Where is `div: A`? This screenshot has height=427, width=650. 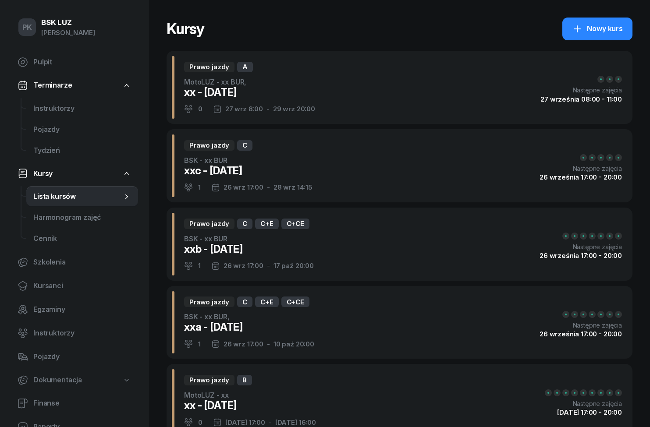 div: A is located at coordinates (245, 67).